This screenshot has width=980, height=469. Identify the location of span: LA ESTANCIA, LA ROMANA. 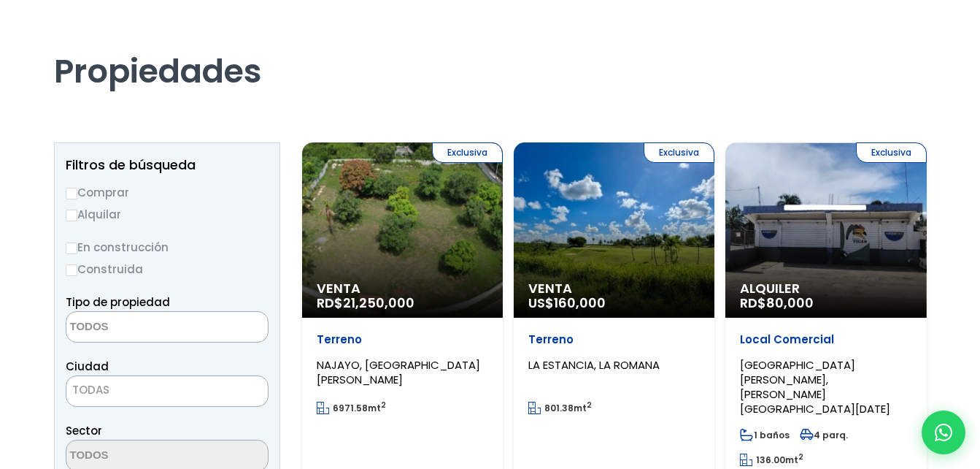
(594, 365).